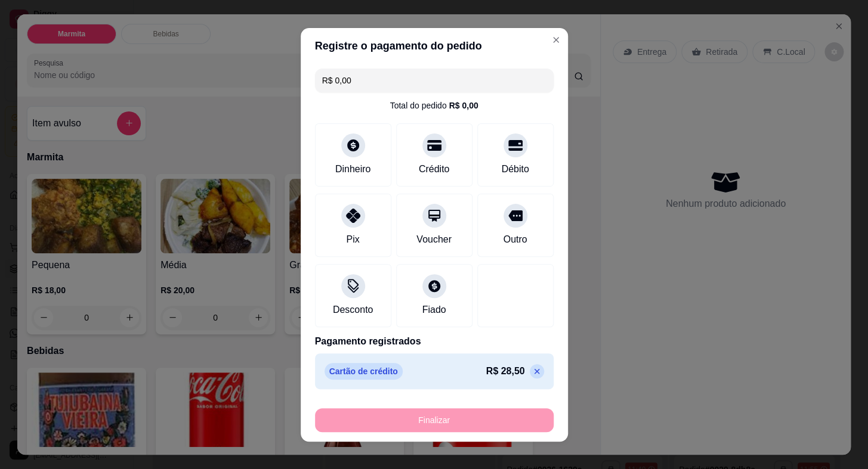  I want to click on div: Pix, so click(353, 239).